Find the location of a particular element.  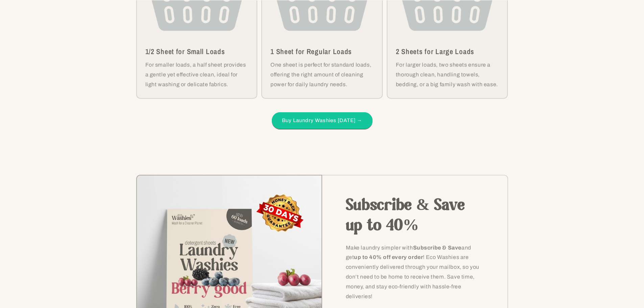

h3: 1 Sheet for Regular Loads is located at coordinates (322, 52).